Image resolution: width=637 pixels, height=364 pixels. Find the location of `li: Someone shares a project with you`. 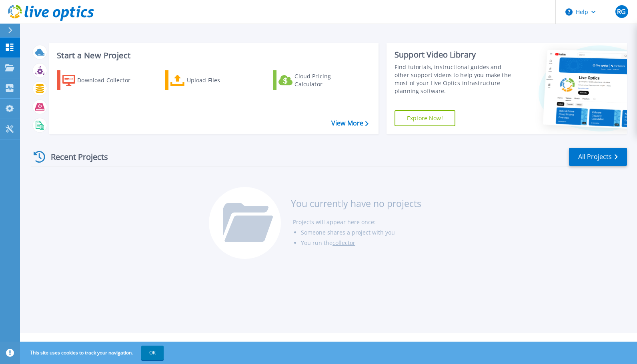

li: Someone shares a project with you is located at coordinates (361, 233).